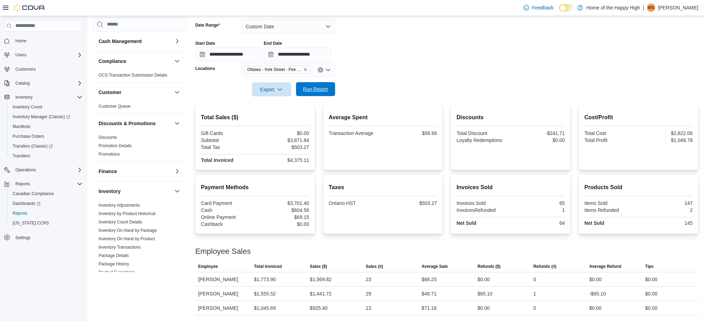 The height and width of the screenshot is (321, 704). Describe the element at coordinates (46, 156) in the screenshot. I see `button: Transfers` at that location.